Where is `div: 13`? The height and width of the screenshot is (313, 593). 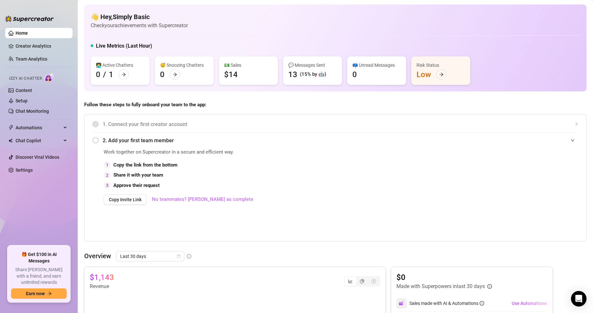
div: 13 is located at coordinates (293, 75).